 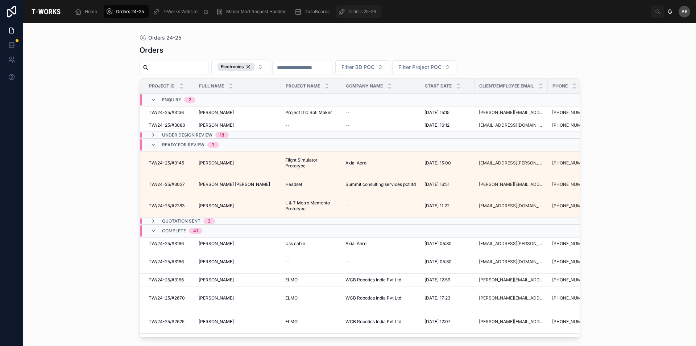 What do you see at coordinates (252, 12) in the screenshot?
I see `a: Maker Mart Request Handler` at bounding box center [252, 12].